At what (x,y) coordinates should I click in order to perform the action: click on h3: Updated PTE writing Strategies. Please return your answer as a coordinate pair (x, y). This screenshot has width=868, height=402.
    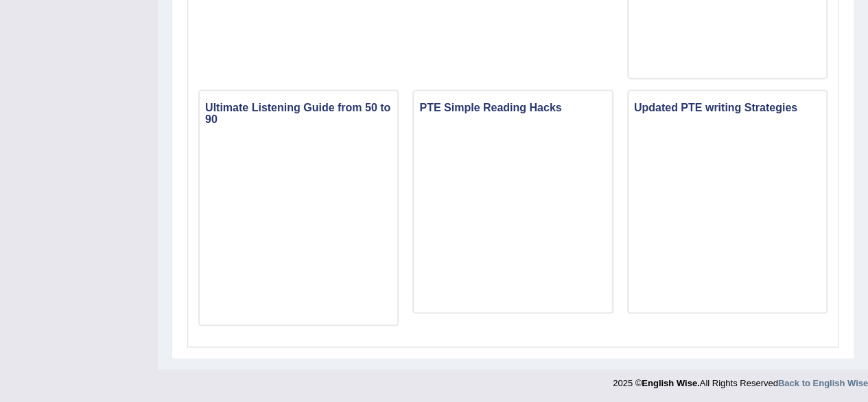
    Looking at the image, I should click on (727, 107).